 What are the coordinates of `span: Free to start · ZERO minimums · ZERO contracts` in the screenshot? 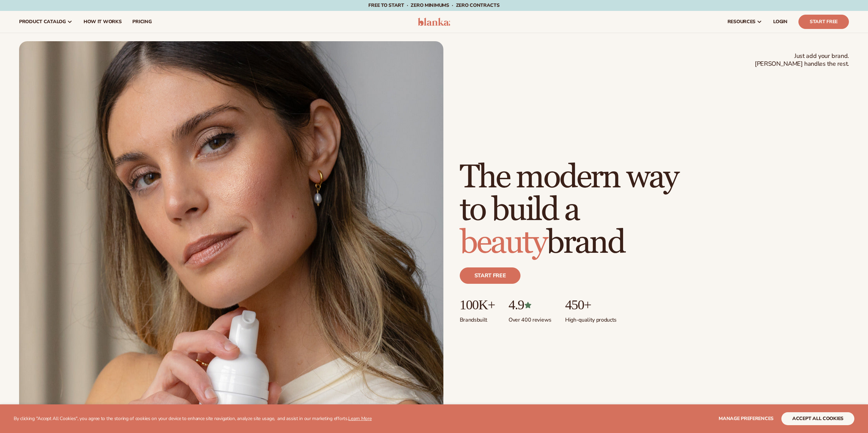 It's located at (434, 5).